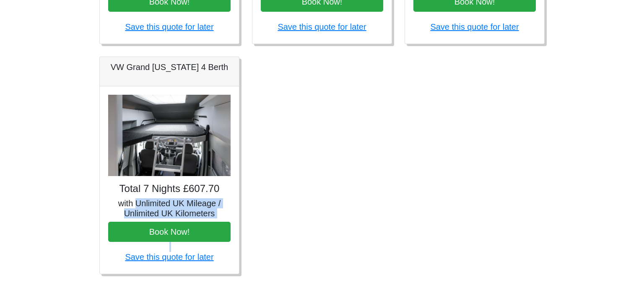 This screenshot has height=306, width=644. What do you see at coordinates (169, 188) in the screenshot?
I see `h4: Total 7 Nights £607.70` at bounding box center [169, 188].